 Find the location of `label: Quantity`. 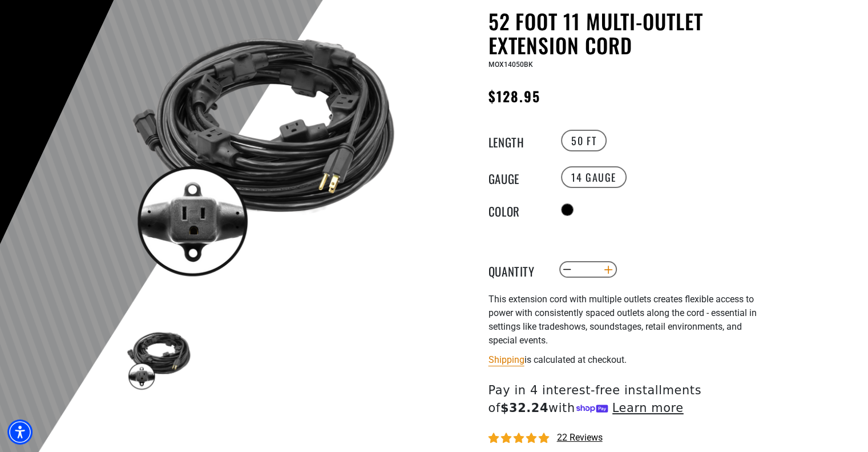

label: Quantity is located at coordinates (517, 269).